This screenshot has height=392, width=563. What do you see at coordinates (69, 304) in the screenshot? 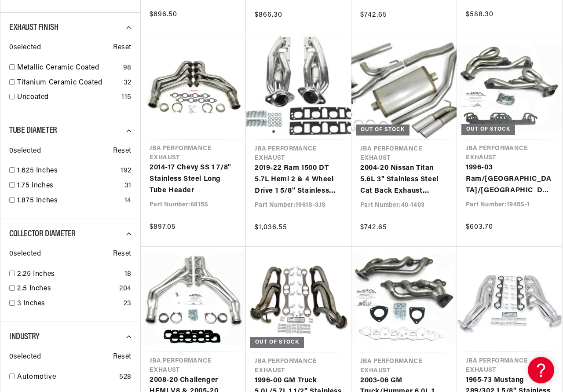
I see `a: 3 Inches` at bounding box center [69, 304].